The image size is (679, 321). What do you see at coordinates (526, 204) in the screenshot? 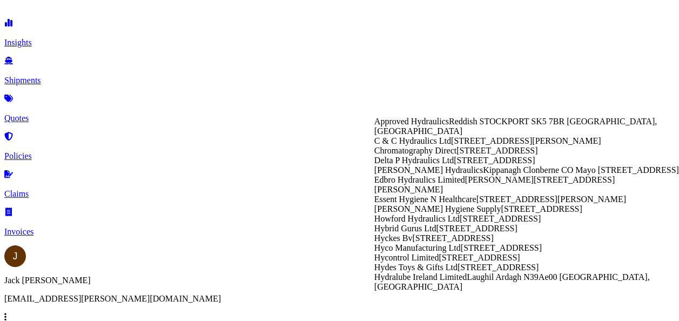
I see `div: Suggestions` at bounding box center [526, 204].